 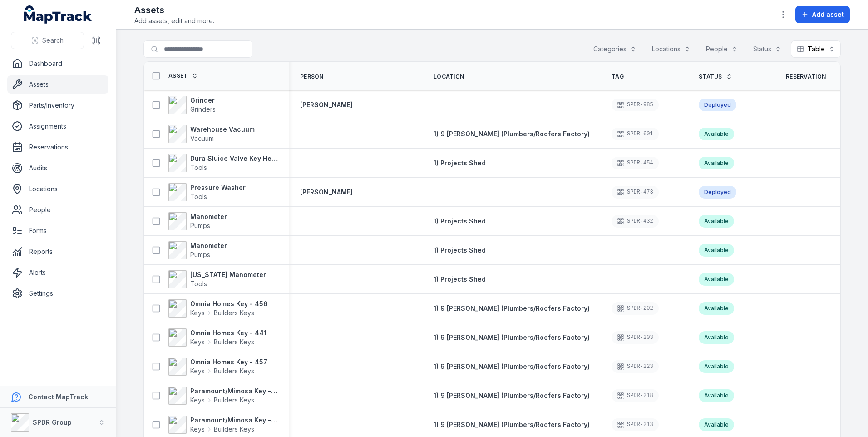 I want to click on button: Locations, so click(x=671, y=49).